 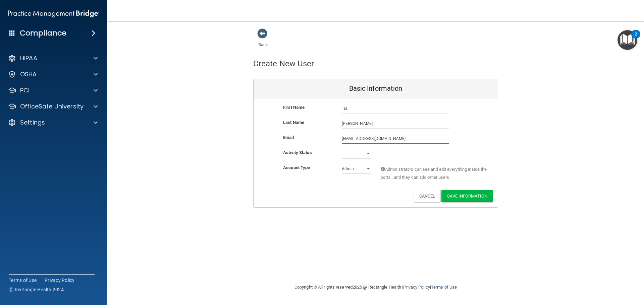 I want to click on p: PCI, so click(x=25, y=90).